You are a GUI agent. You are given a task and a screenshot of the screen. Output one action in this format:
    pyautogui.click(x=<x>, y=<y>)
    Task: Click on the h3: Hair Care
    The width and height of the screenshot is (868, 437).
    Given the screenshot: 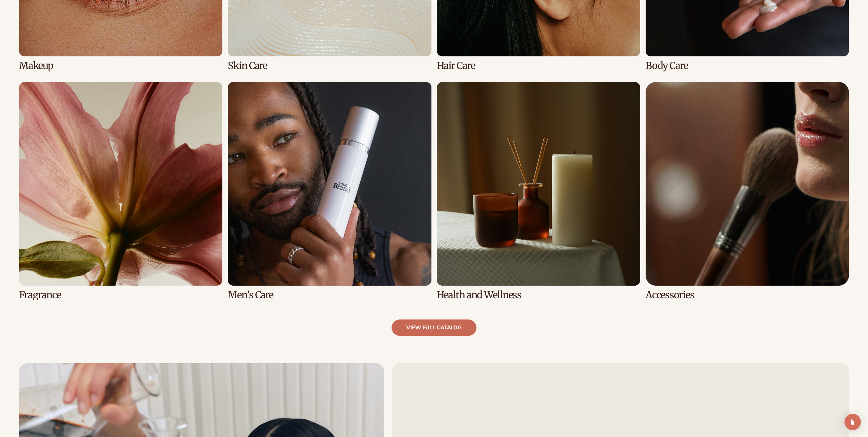 What is the action you would take?
    pyautogui.click(x=538, y=66)
    